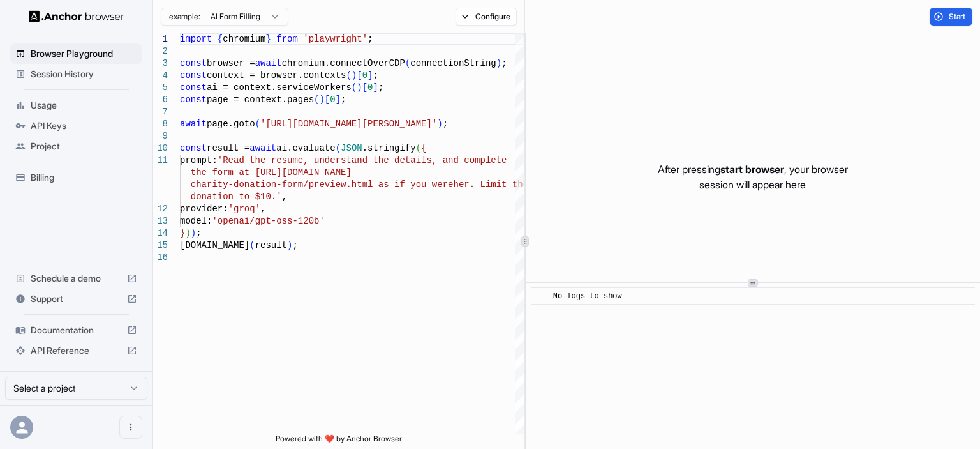 The image size is (980, 449). What do you see at coordinates (236, 197) in the screenshot?
I see `span: donation to $10.'` at bounding box center [236, 197].